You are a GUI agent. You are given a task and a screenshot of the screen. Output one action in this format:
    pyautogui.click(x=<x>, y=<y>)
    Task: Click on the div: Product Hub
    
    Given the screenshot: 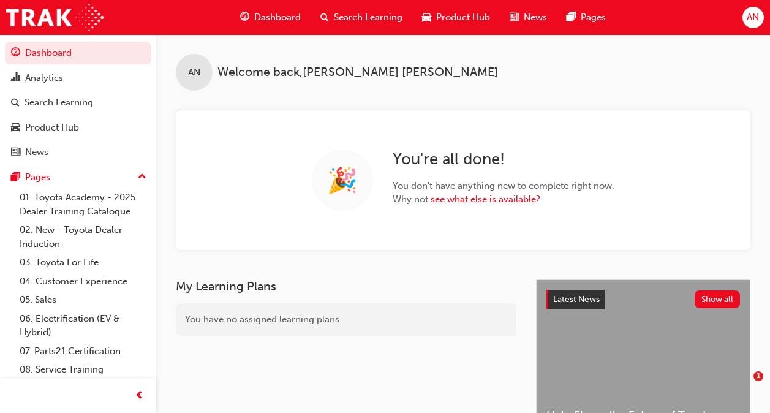 What is the action you would take?
    pyautogui.click(x=52, y=127)
    